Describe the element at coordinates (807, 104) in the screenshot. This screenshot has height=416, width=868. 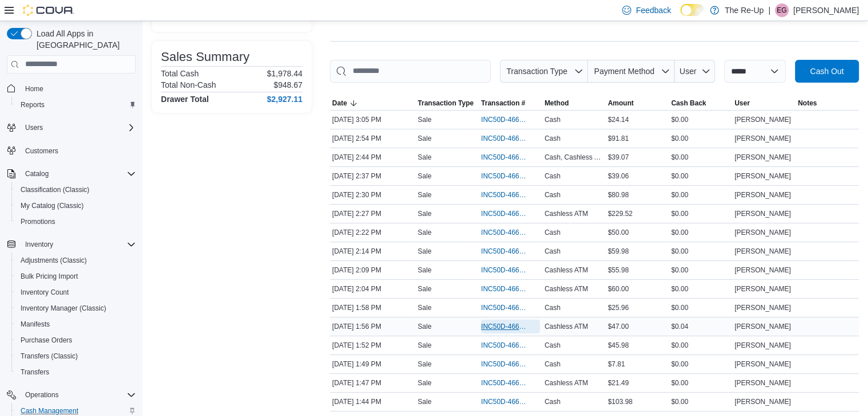
I see `span: Notes` at that location.